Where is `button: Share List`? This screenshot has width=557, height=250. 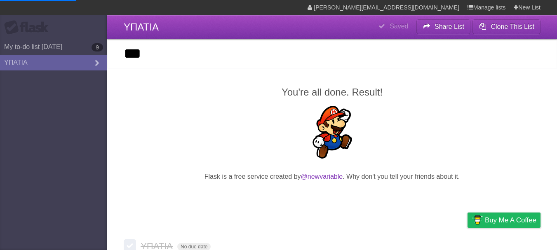 button: Share List is located at coordinates (443, 27).